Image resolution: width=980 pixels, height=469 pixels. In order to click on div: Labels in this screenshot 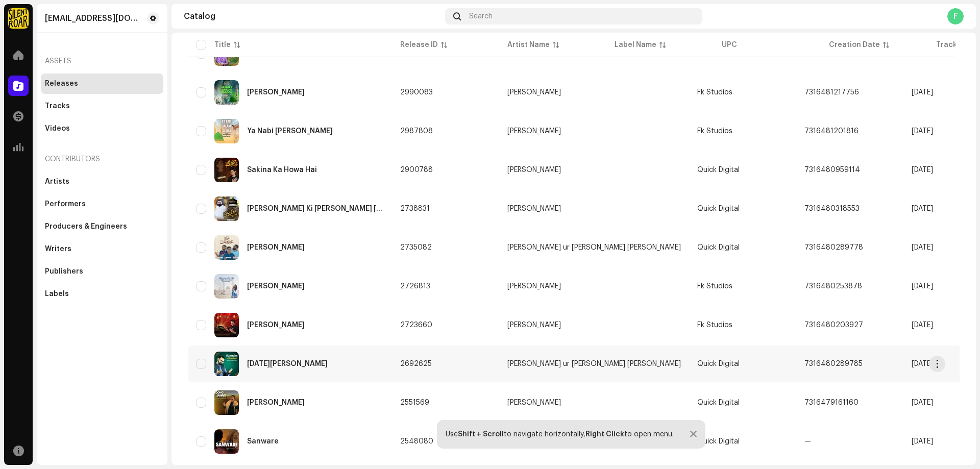, I will do `click(57, 294)`.